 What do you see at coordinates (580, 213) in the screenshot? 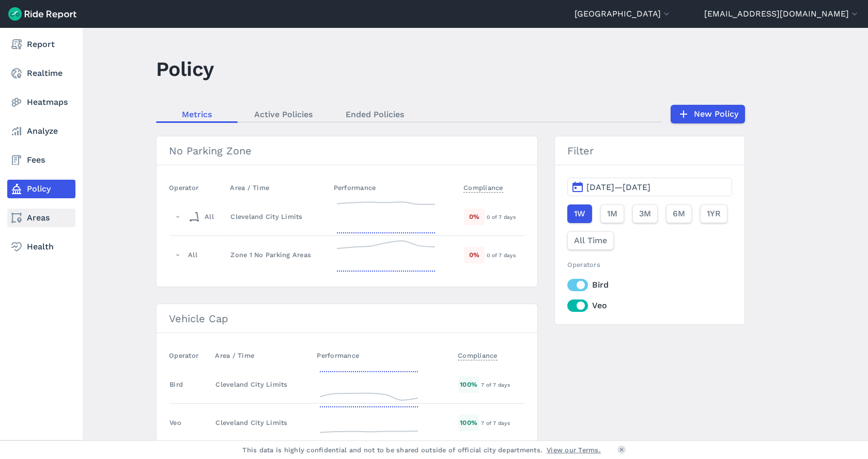
I see `span: 1W` at bounding box center [580, 213].